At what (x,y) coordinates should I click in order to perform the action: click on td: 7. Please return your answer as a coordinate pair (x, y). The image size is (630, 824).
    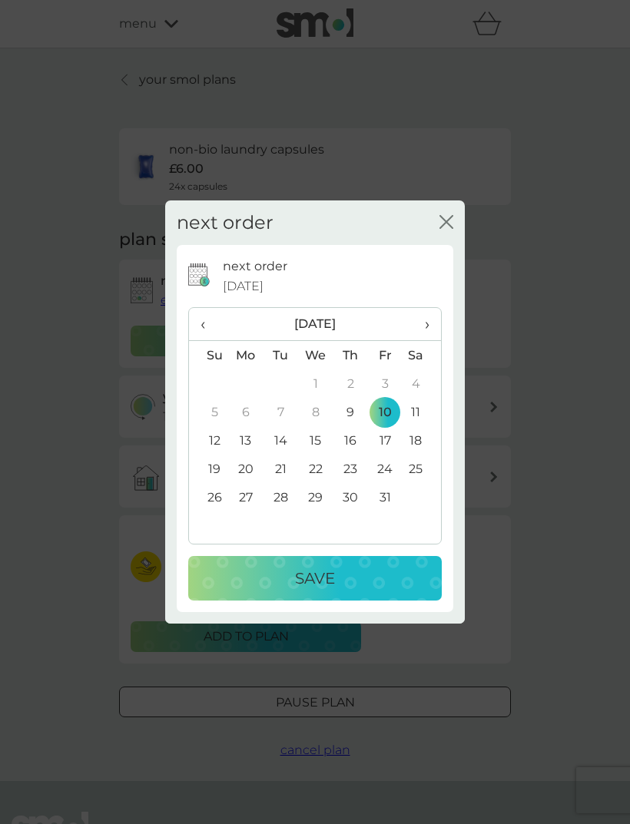
    Looking at the image, I should click on (280, 412).